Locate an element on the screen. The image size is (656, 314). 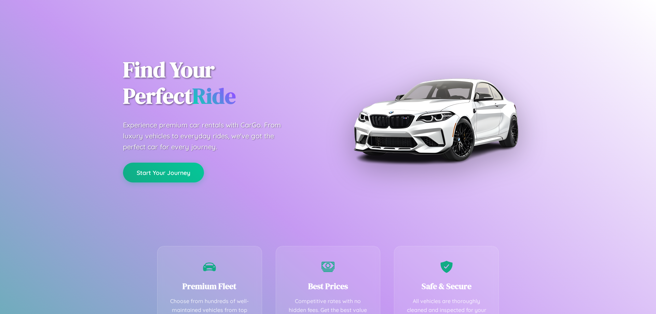
span: Ride is located at coordinates (214, 96).